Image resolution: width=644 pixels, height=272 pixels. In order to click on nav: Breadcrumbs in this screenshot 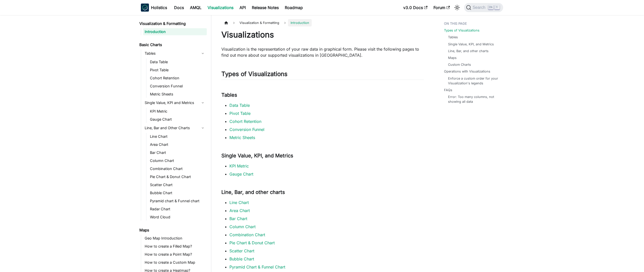, I will do `click(322, 23)`.